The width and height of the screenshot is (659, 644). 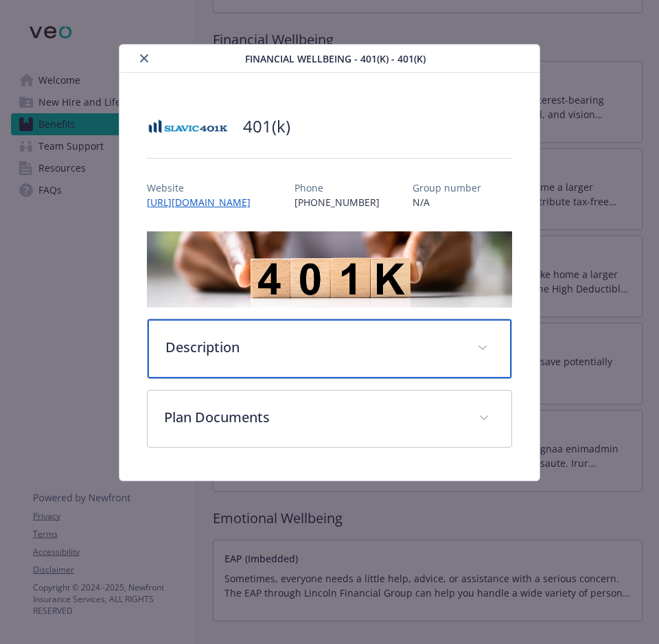 I want to click on p: Phone, so click(x=337, y=188).